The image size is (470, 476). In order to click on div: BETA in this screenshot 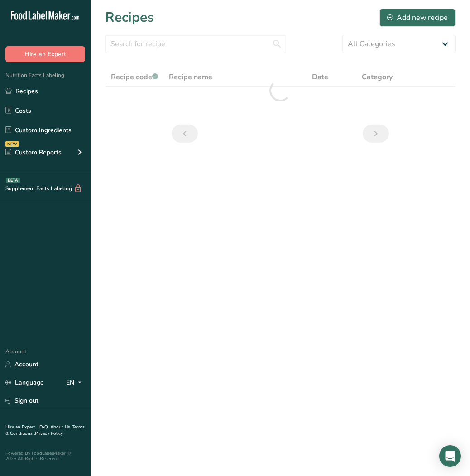, I will do `click(13, 180)`.